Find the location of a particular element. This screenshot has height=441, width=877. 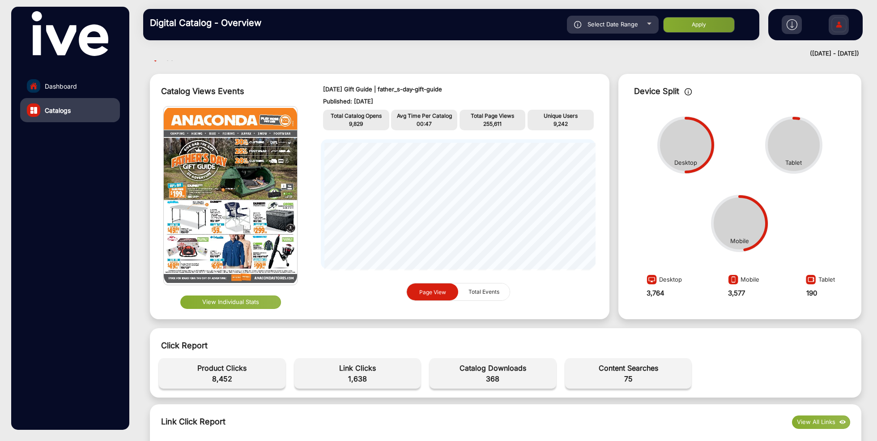

strong: 190 is located at coordinates (812, 293).